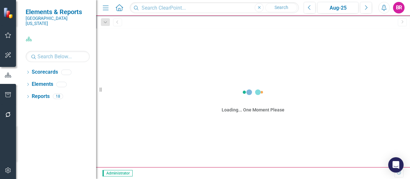  What do you see at coordinates (338, 8) in the screenshot?
I see `div: Aug-25` at bounding box center [338, 8].